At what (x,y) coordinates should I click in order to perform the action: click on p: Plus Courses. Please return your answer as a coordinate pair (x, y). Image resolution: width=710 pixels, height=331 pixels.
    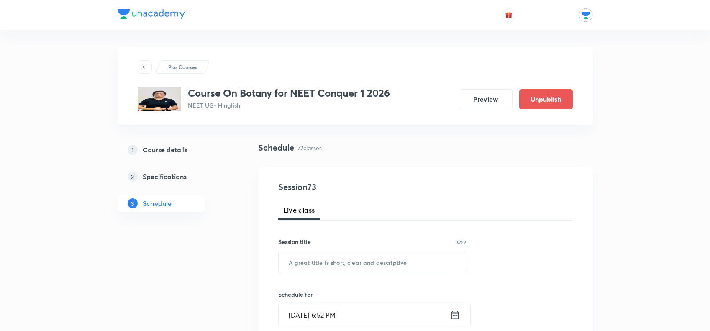
    Looking at the image, I should click on (182, 67).